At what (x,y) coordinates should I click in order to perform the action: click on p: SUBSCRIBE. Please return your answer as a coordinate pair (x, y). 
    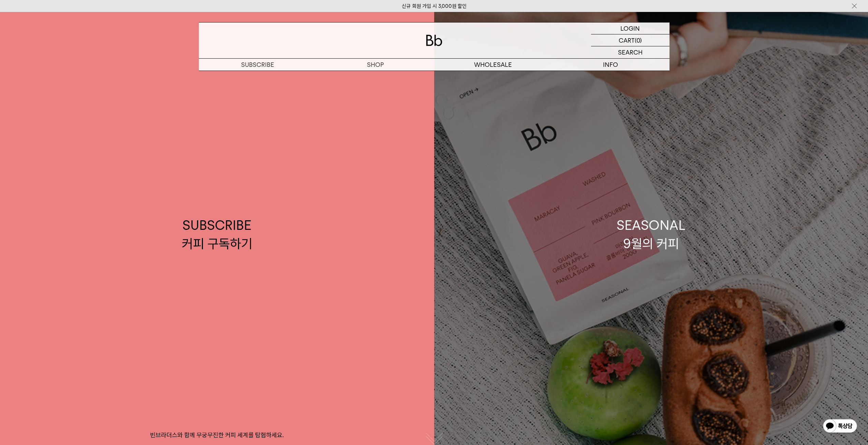
    Looking at the image, I should click on (257, 65).